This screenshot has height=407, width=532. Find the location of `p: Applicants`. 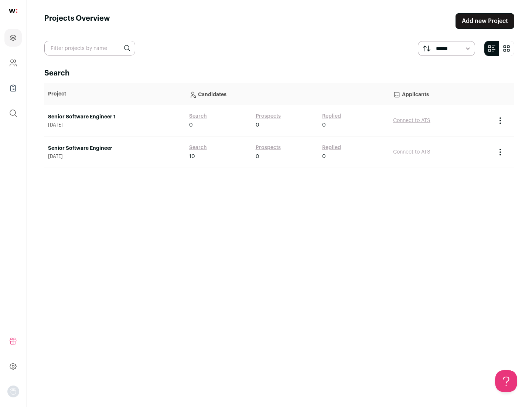

p: Applicants is located at coordinates (441, 94).